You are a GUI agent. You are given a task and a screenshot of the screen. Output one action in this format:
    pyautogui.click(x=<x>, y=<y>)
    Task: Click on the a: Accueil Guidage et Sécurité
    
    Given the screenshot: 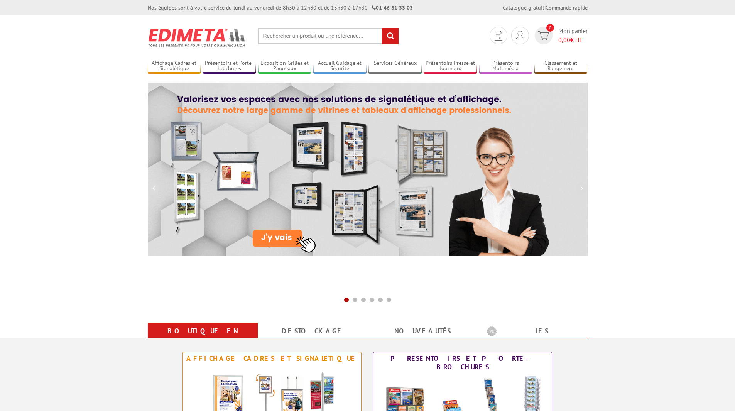 What is the action you would take?
    pyautogui.click(x=340, y=66)
    